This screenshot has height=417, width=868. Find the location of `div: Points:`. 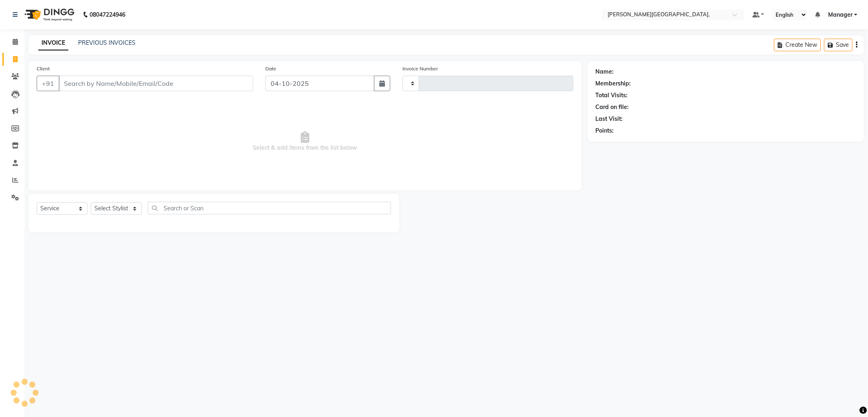

div: Points: is located at coordinates (605, 130).